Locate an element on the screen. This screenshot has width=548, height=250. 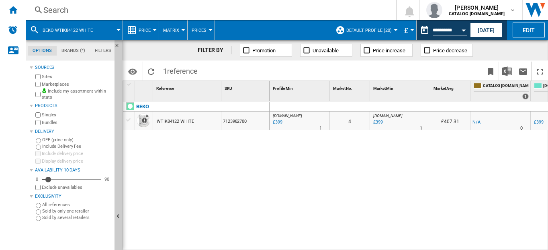
span: Price decrease is located at coordinates (450, 50).